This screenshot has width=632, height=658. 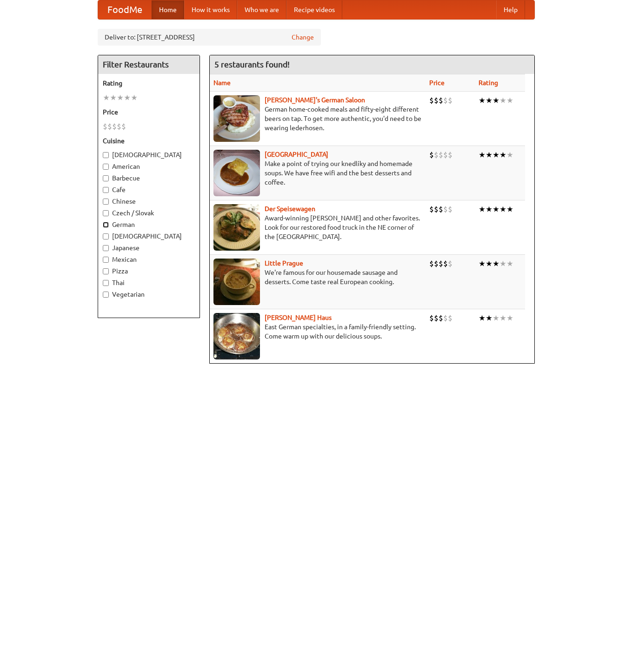 What do you see at coordinates (237, 336) in the screenshot?
I see `img: kohlhaus.jpg` at bounding box center [237, 336].